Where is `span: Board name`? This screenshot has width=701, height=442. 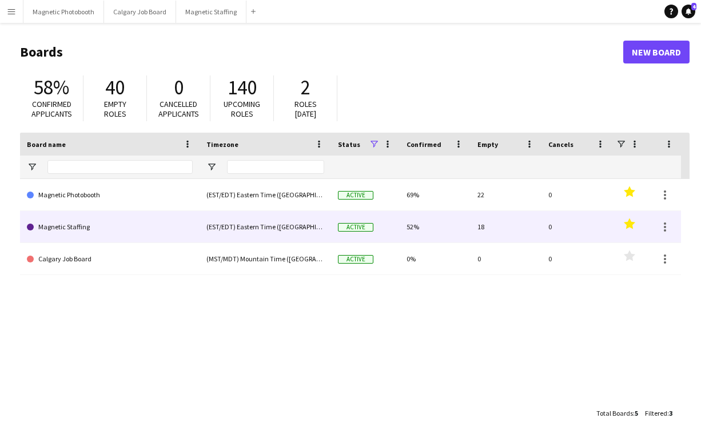 span: Board name is located at coordinates (46, 144).